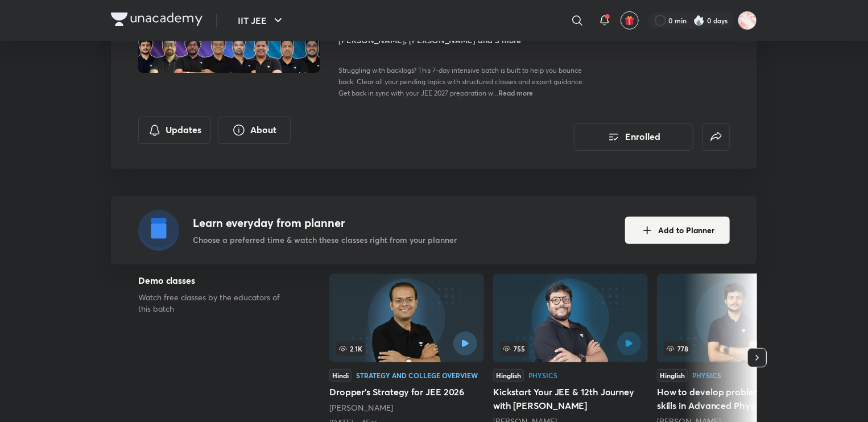 The image size is (868, 422). I want to click on button: Updates, so click(175, 130).